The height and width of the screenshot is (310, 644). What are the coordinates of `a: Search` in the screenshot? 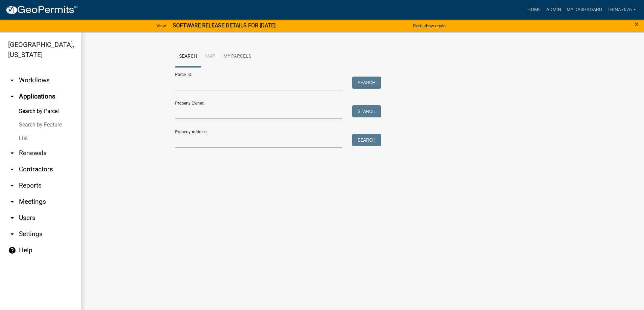 It's located at (188, 57).